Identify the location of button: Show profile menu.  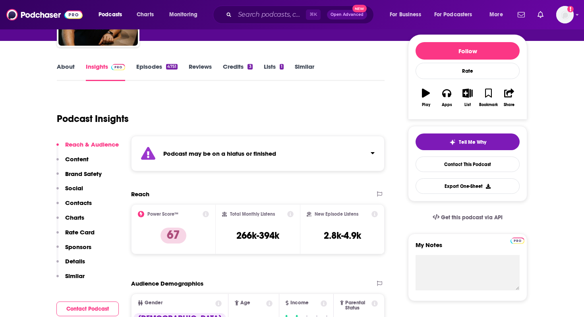
(564, 15).